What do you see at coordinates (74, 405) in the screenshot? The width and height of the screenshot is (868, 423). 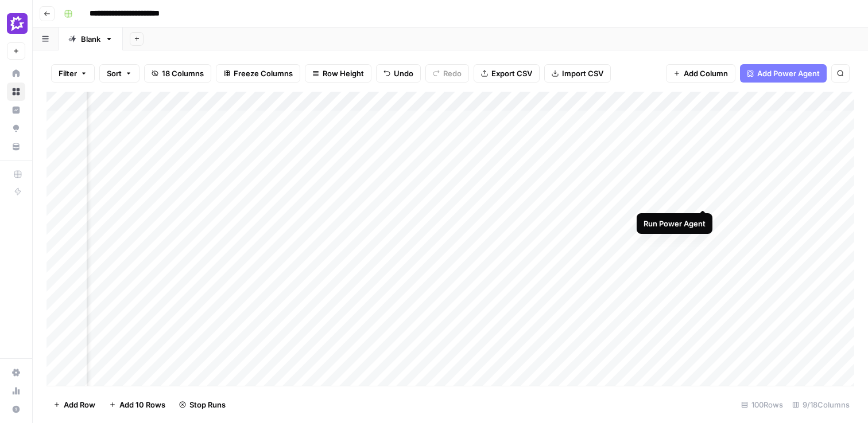 I see `button: Add Row` at bounding box center [74, 405].